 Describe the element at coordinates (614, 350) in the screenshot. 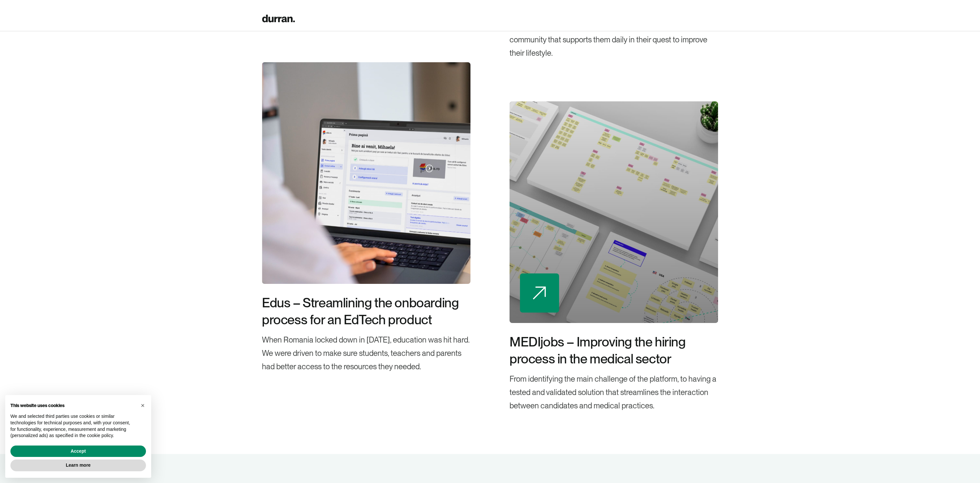

I see `div: MEDIjobs – Improving the hiring process in the medical sector` at that location.